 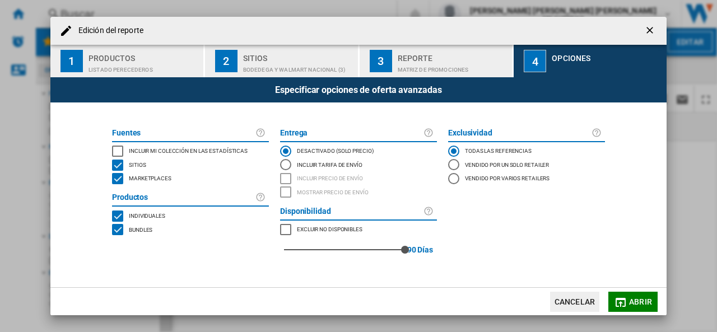 What do you see at coordinates (575, 302) in the screenshot?
I see `button: Cancelar` at bounding box center [575, 302].